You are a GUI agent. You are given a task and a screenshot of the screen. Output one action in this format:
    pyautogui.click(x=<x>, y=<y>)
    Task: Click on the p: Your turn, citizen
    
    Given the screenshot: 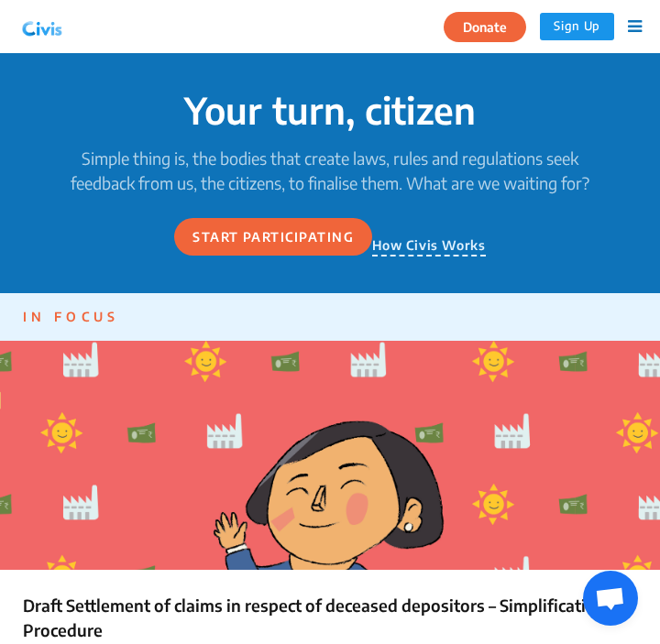 What is the action you would take?
    pyautogui.click(x=330, y=110)
    